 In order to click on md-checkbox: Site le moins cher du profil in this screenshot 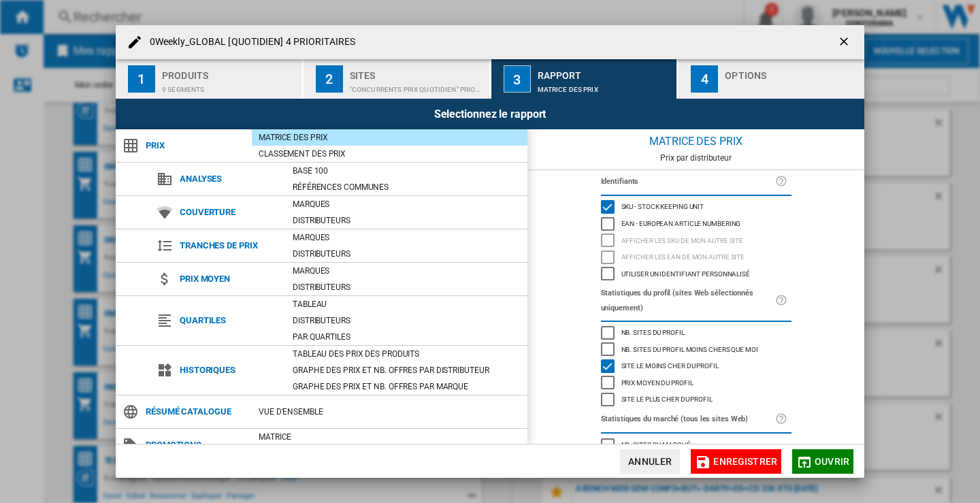, I will do `click(696, 366)`.